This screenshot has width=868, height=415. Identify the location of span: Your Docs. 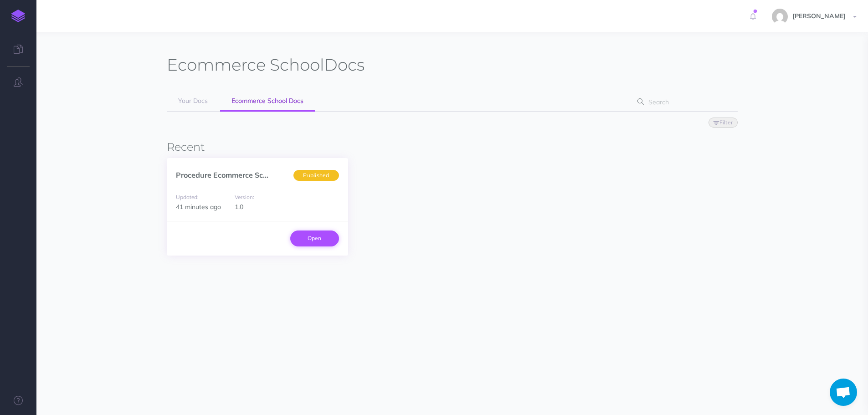
(193, 101).